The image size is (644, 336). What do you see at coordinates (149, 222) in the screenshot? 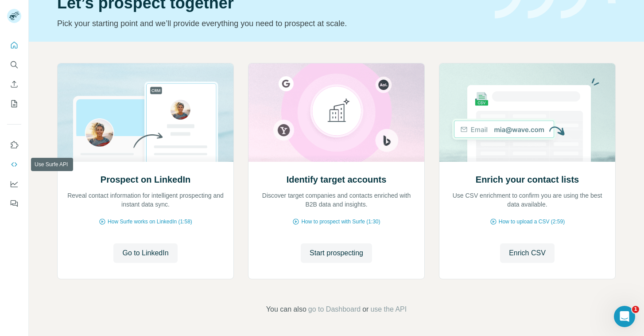
I see `span: How Surfe works on LinkedIn (1:58)` at bounding box center [149, 222].